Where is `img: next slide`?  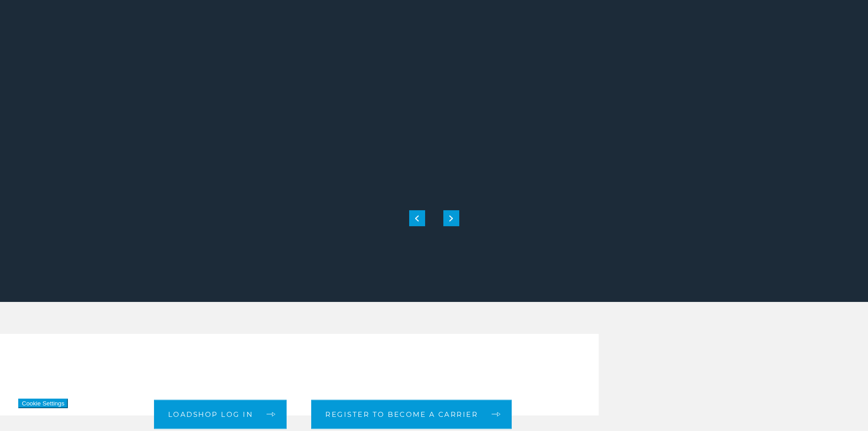 img: next slide is located at coordinates (451, 218).